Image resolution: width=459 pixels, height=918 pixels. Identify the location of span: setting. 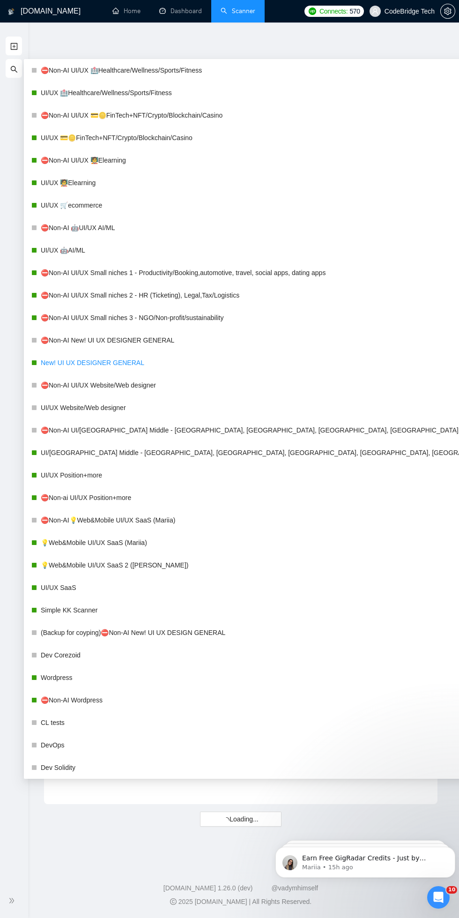
(448, 11).